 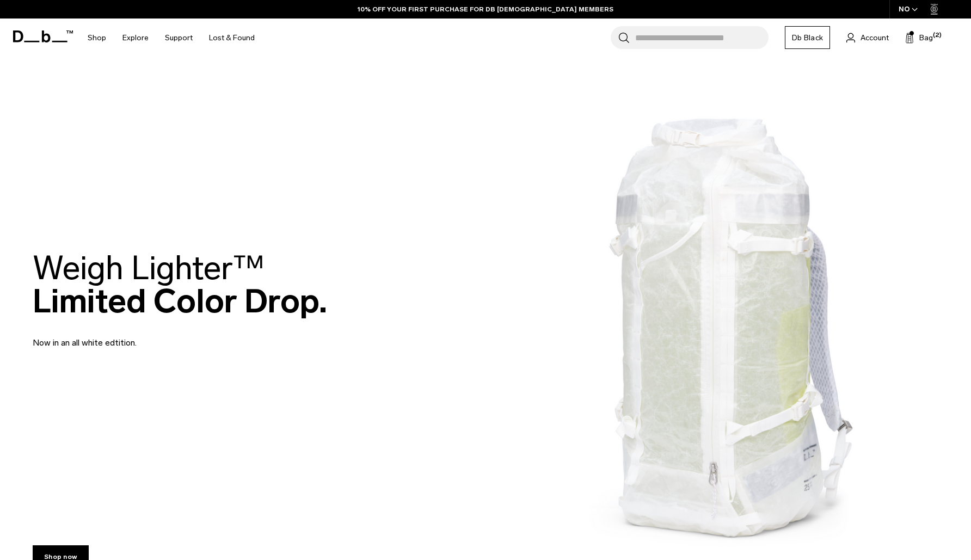 I want to click on button: Bag (2), so click(x=918, y=38).